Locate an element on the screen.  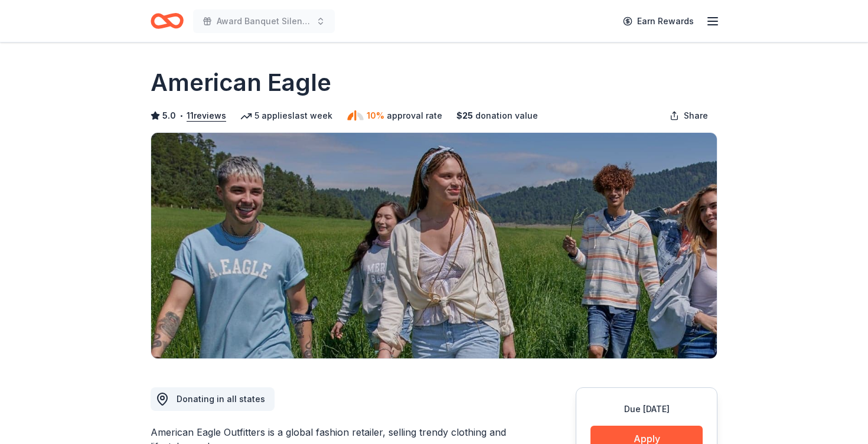
button: 11reviews is located at coordinates (206, 116).